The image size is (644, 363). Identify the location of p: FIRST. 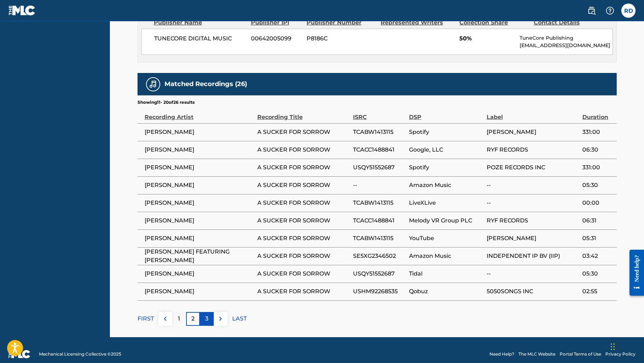
(146, 319).